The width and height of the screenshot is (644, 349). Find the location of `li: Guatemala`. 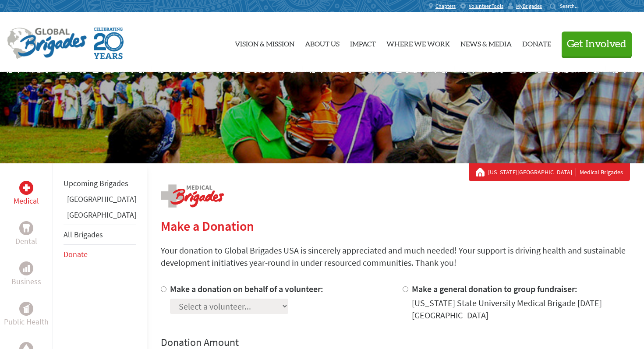

li: Guatemala is located at coordinates (100, 217).